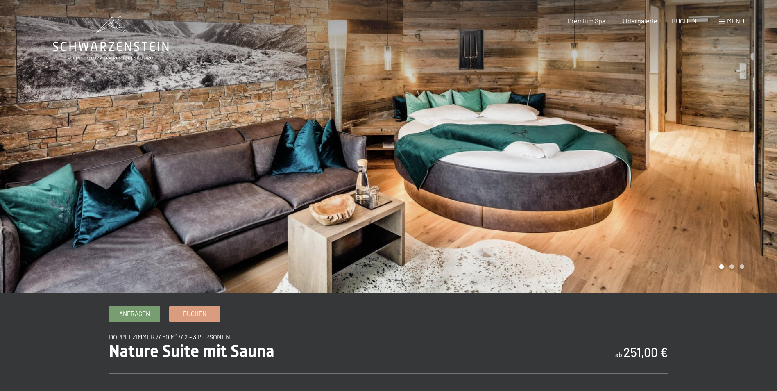 Image resolution: width=777 pixels, height=391 pixels. I want to click on span: Nature Suite mit Sauna, so click(192, 351).